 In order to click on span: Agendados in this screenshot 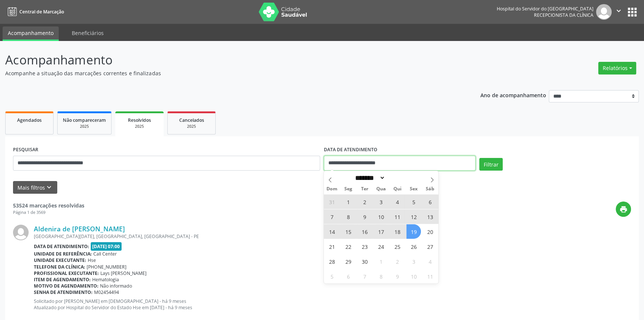, I will do `click(29, 120)`.